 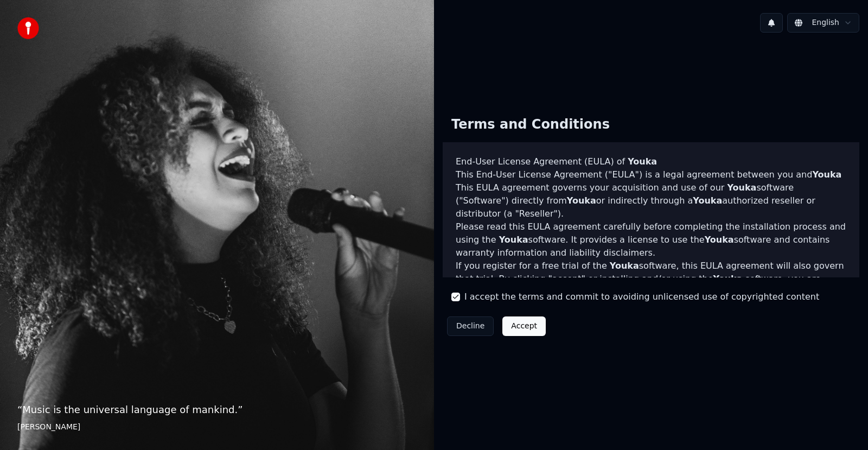 What do you see at coordinates (531, 125) in the screenshot?
I see `div: Terms and Conditions` at bounding box center [531, 125].